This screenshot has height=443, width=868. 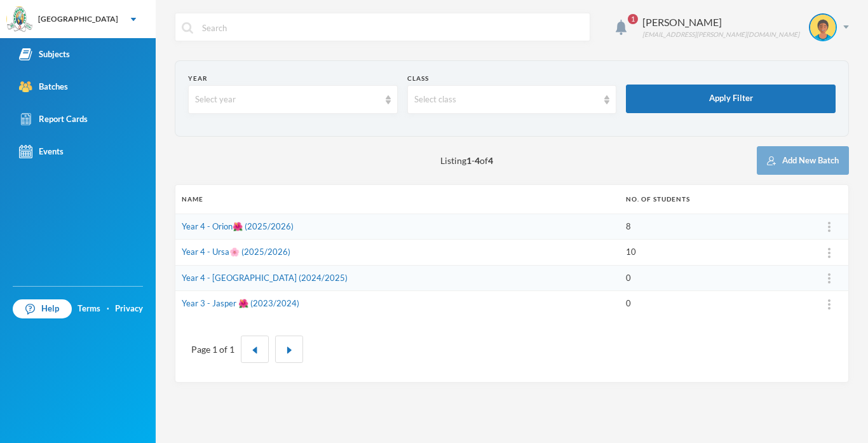 What do you see at coordinates (53, 119) in the screenshot?
I see `div: Report Cards` at bounding box center [53, 119].